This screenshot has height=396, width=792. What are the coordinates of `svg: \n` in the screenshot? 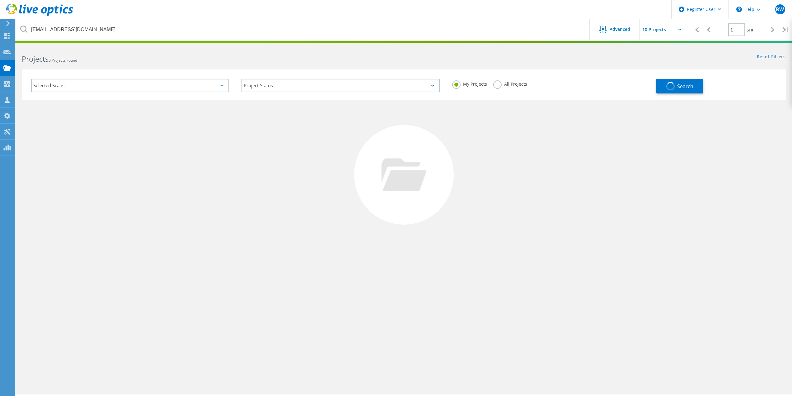 It's located at (739, 9).